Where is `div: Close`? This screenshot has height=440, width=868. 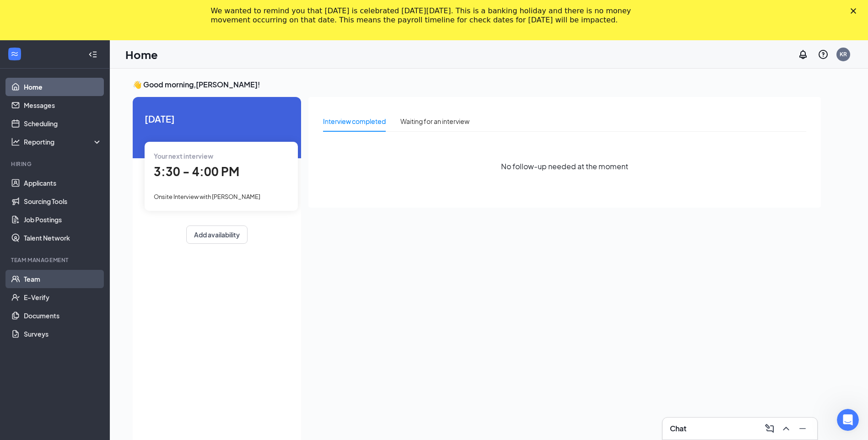 div: Close is located at coordinates (855, 11).